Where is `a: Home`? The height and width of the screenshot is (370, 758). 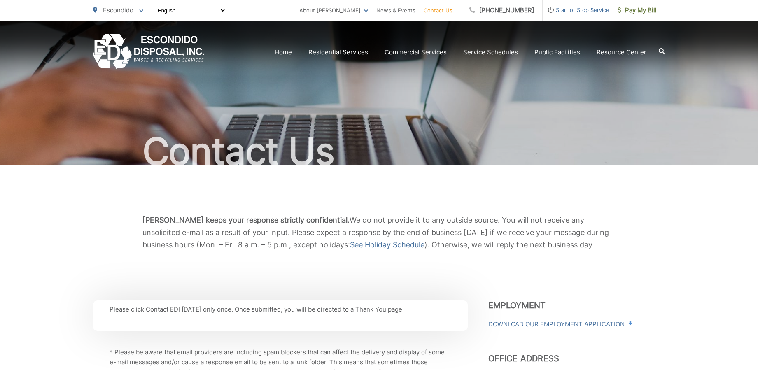 a: Home is located at coordinates (283, 52).